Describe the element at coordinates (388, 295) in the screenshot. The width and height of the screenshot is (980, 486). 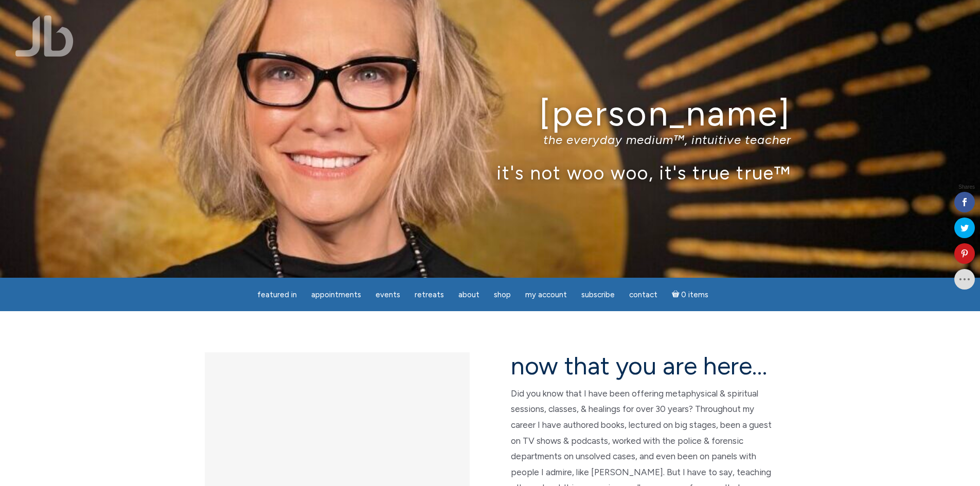
I see `a: Events` at that location.